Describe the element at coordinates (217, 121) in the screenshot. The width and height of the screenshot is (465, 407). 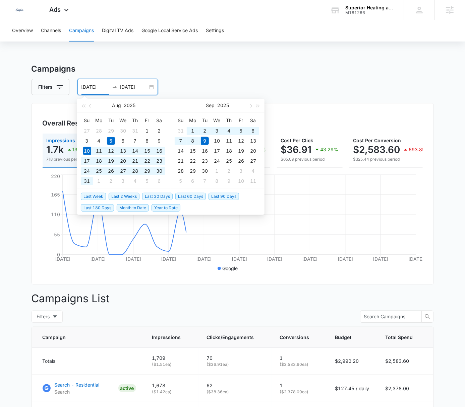
I see `th: We` at that location.